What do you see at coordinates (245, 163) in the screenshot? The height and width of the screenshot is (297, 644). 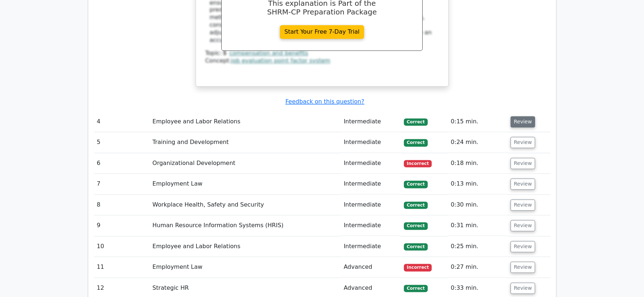 I see `td: Organizational Development` at bounding box center [245, 163].